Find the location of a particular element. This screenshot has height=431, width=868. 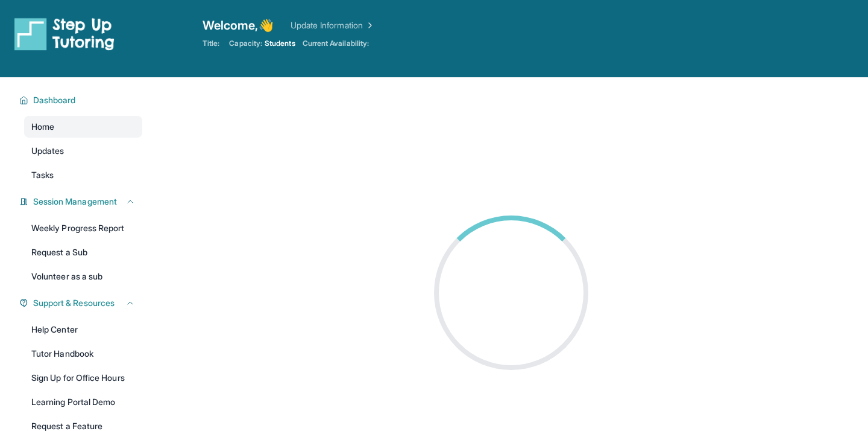

a: Updates is located at coordinates (83, 151).